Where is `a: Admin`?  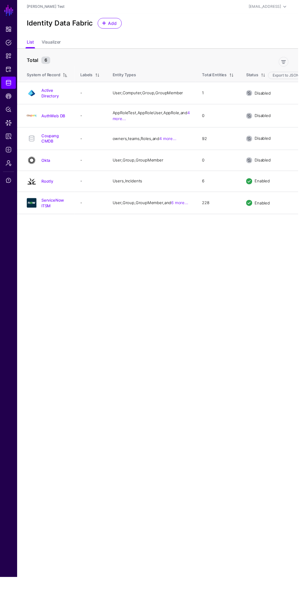 a: Admin is located at coordinates (9, 167).